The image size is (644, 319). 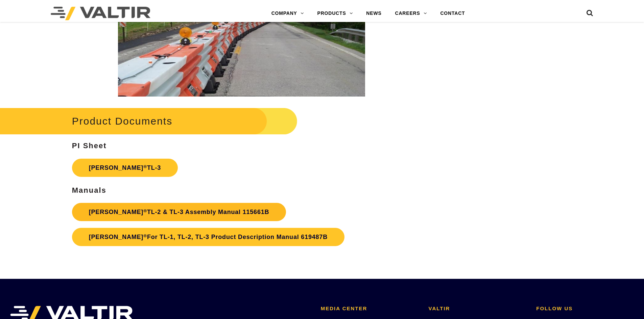 What do you see at coordinates (370, 308) in the screenshot?
I see `h2: MEDIA CENTER` at bounding box center [370, 308].